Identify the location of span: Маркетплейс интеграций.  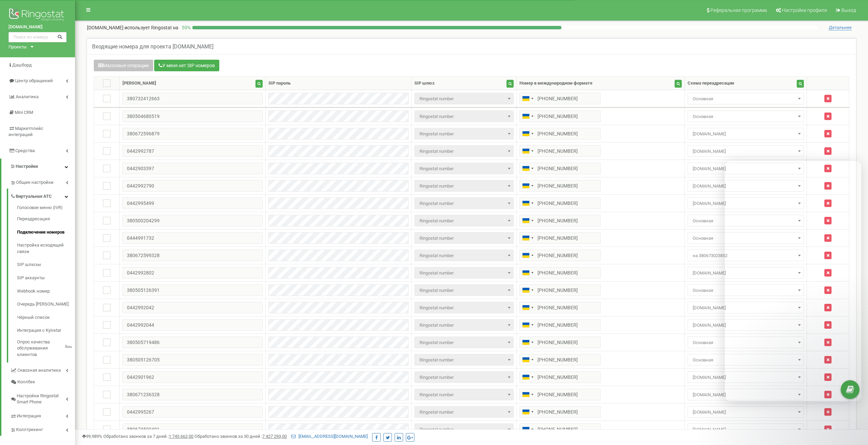
(26, 131).